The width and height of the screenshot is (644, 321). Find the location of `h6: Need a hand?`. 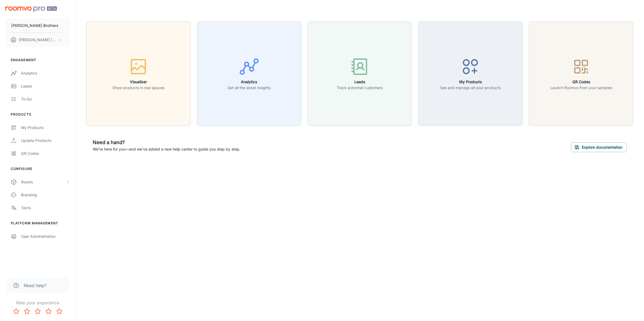

h6: Need a hand? is located at coordinates (167, 142).